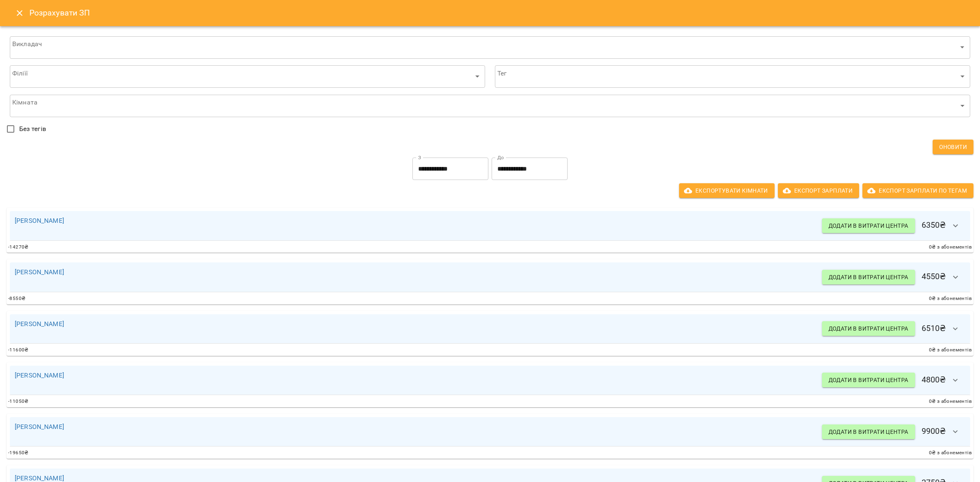  What do you see at coordinates (918, 190) in the screenshot?
I see `span: Експорт Зарплати по тегам` at bounding box center [918, 190].